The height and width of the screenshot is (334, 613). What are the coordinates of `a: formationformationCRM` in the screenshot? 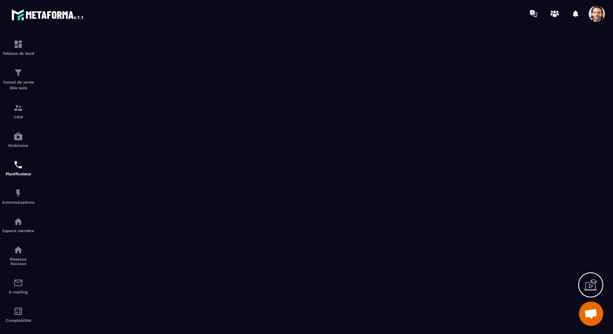 It's located at (18, 111).